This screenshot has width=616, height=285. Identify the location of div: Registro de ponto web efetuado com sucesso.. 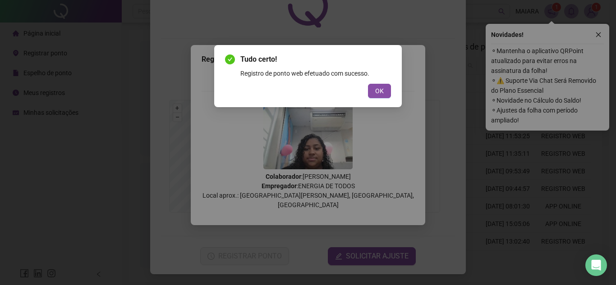
(316, 73).